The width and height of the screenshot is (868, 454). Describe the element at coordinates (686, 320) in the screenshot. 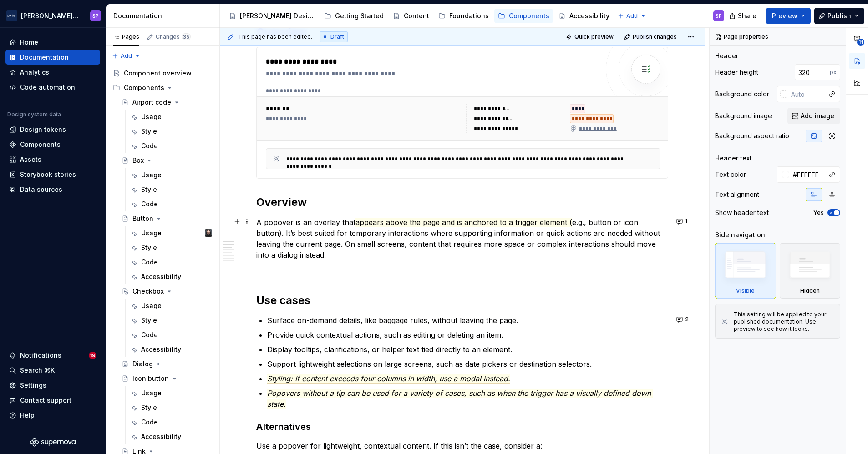

I see `span: 2` at that location.